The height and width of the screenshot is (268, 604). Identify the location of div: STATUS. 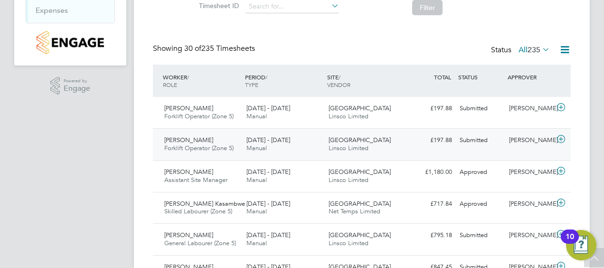
(481, 77).